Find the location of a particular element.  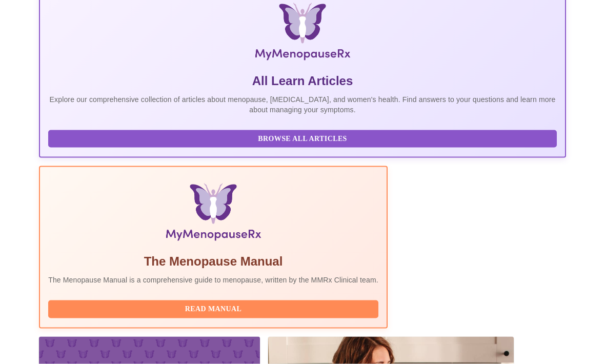

img: Menopause Manual is located at coordinates (213, 214).